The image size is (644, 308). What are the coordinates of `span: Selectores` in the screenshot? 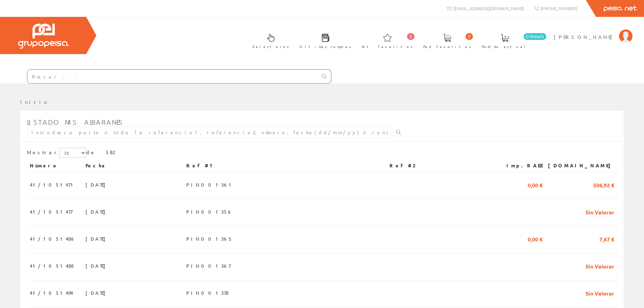 It's located at (271, 47).